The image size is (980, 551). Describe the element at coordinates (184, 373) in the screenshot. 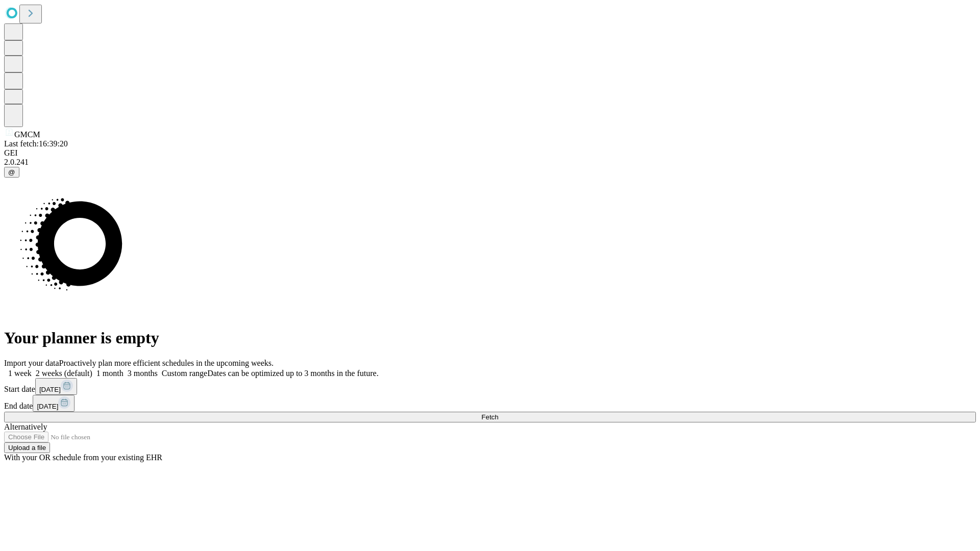

I see `span: Custom range` at that location.